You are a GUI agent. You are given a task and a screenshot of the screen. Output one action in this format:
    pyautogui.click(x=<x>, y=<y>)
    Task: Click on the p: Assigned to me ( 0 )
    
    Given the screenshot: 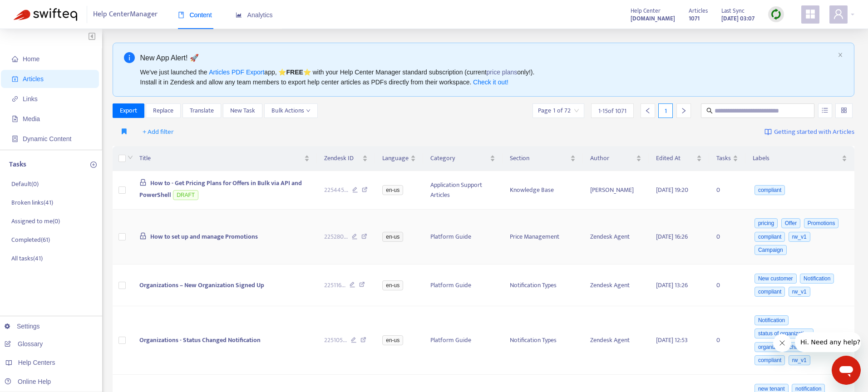 What is the action you would take?
    pyautogui.click(x=36, y=221)
    